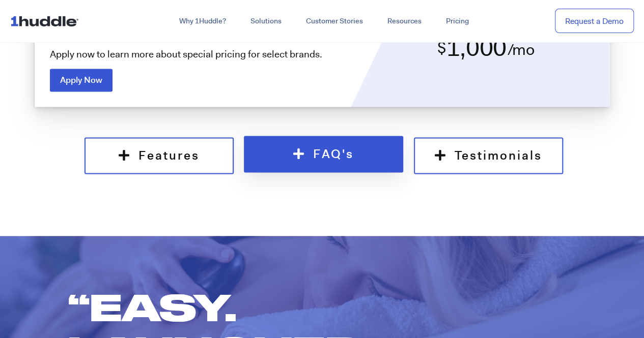  I want to click on p: Apply now to learn more about special pricing for select brands., so click(193, 55).